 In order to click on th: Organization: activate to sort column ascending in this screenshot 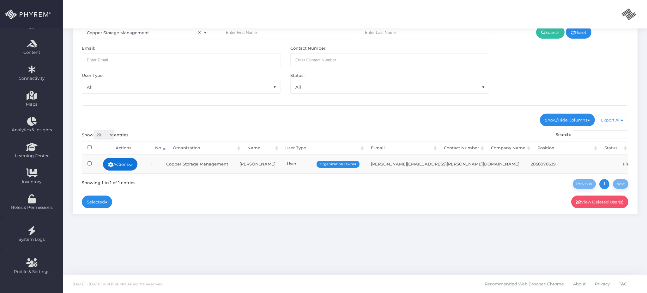, I will do `click(205, 148)`.